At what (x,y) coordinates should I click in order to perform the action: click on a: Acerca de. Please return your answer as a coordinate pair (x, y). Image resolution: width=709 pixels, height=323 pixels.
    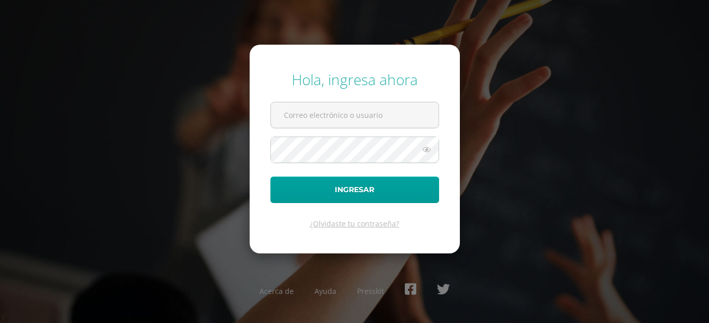
    Looking at the image, I should click on (277, 291).